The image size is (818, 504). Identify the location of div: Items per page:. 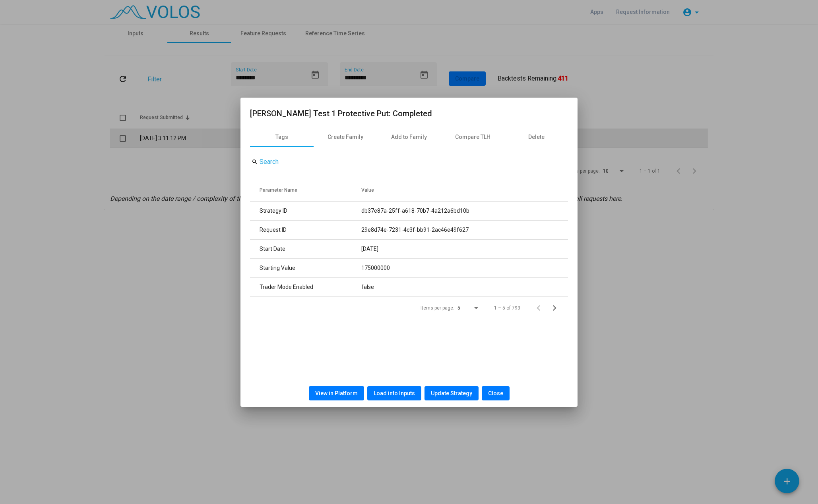
(437, 308).